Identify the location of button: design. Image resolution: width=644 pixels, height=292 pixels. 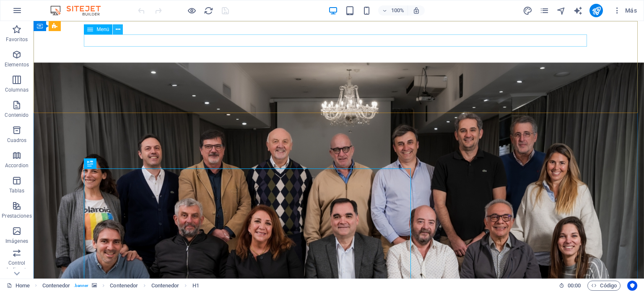
(528, 11).